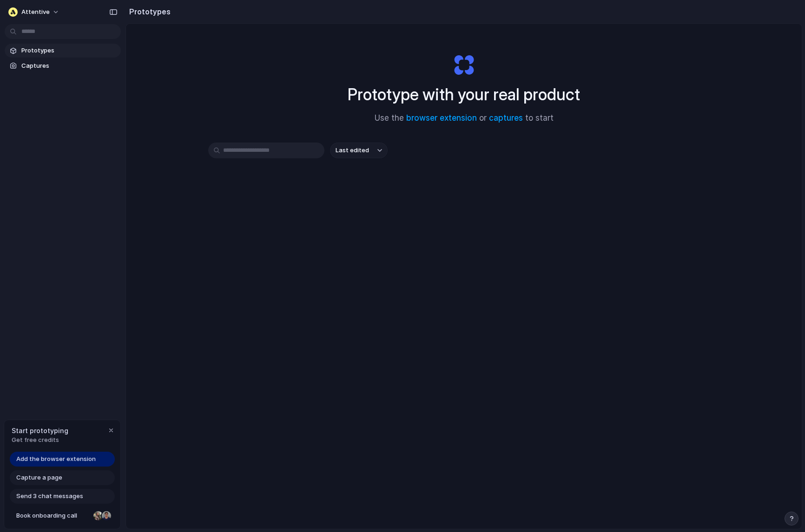  I want to click on a: Book onboarding call, so click(62, 516).